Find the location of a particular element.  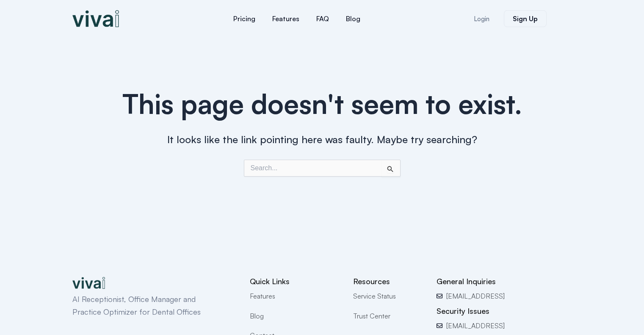

span: Login is located at coordinates (481, 19).